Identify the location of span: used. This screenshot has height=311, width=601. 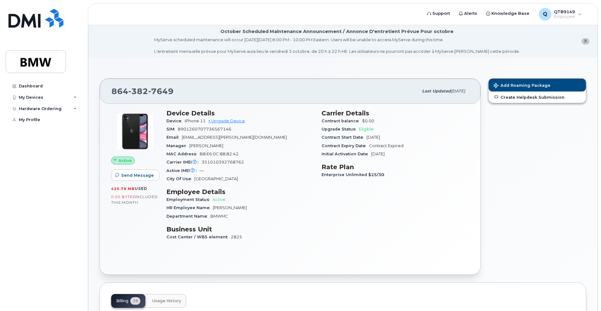
(141, 188).